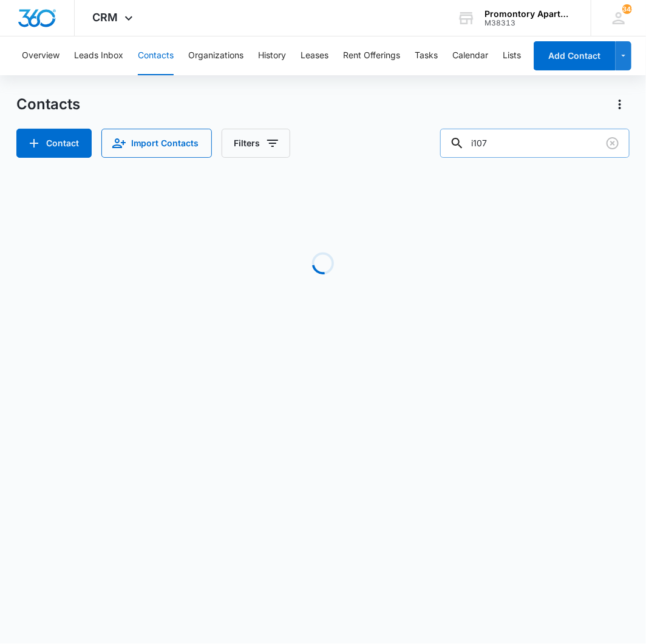 The image size is (646, 644). Describe the element at coordinates (371, 56) in the screenshot. I see `button: Rent Offerings` at that location.